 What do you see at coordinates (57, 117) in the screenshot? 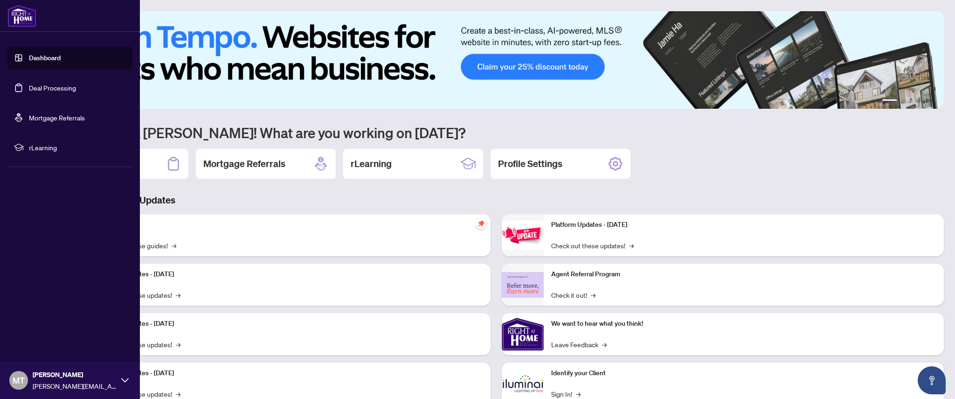
I see `a: Mortgage Referrals` at bounding box center [57, 117].